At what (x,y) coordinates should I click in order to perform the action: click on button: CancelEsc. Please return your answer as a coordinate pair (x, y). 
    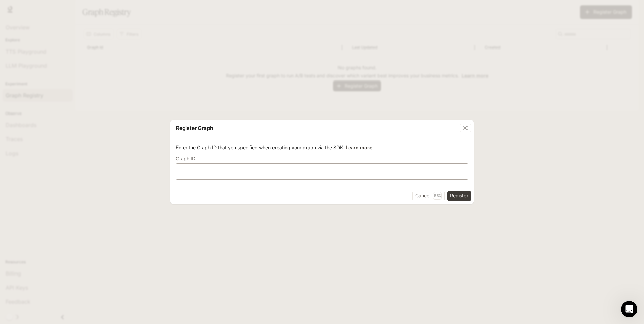
    Looking at the image, I should click on (428, 196).